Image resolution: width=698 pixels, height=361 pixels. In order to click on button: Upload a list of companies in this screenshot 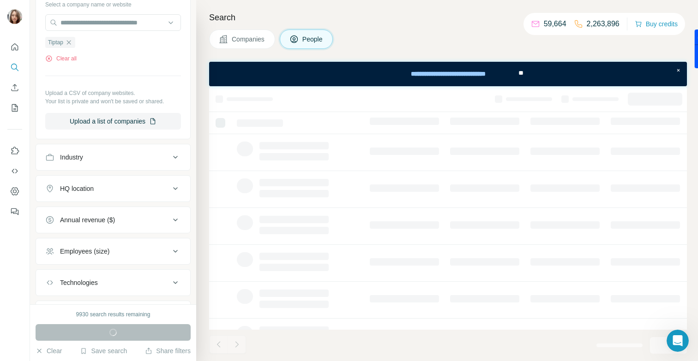, I will do `click(113, 121)`.